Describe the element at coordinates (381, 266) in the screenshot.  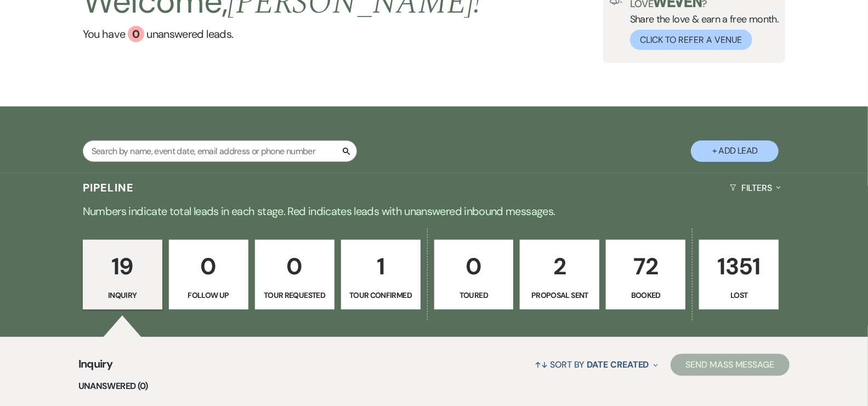
I see `p: 1` at that location.